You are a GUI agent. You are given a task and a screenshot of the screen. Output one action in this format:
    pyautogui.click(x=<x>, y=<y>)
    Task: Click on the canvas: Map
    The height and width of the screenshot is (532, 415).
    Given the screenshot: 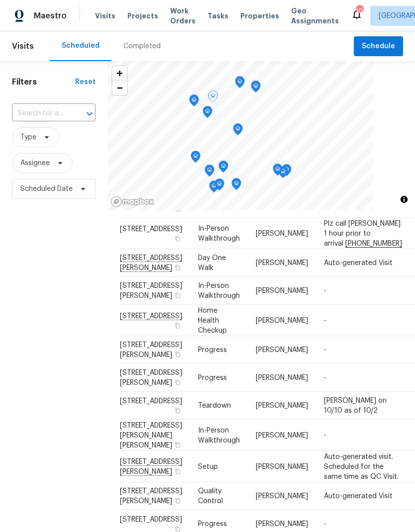 What is the action you would take?
    pyautogui.click(x=240, y=136)
    